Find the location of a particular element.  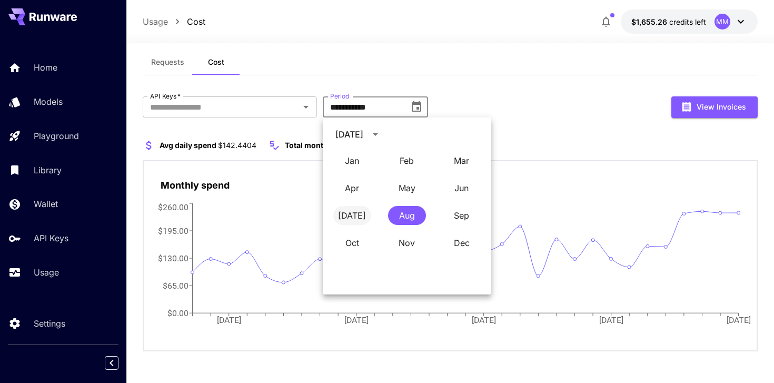

button: calendar view is open, switch to year view is located at coordinates (375, 134).